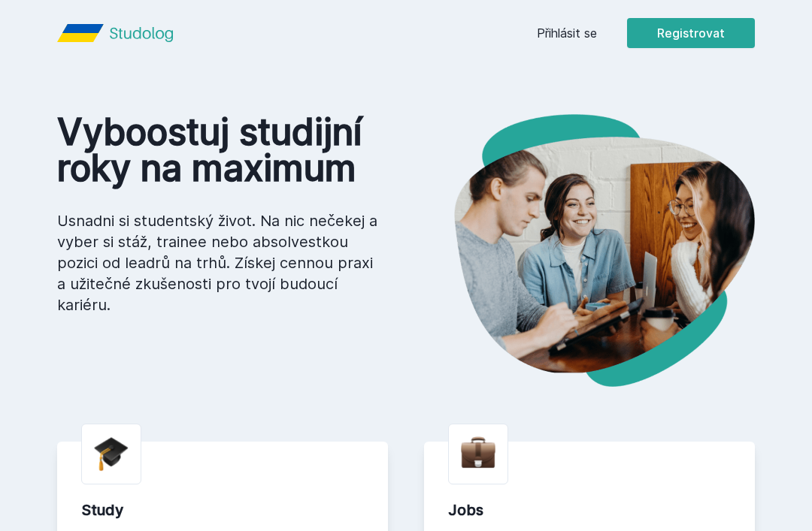 The image size is (812, 531). What do you see at coordinates (223, 511) in the screenshot?
I see `div: Study` at bounding box center [223, 511].